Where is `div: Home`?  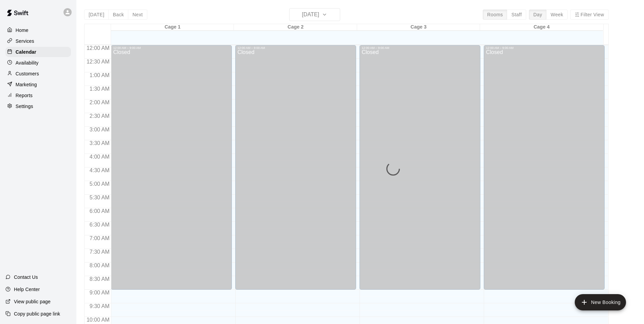 div: Home is located at coordinates (38, 30).